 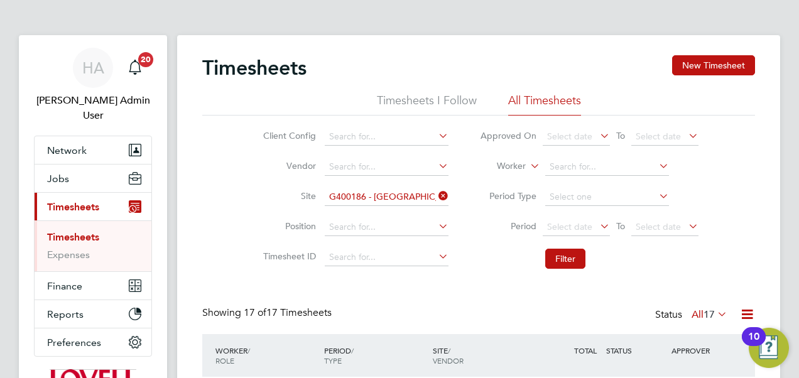 What do you see at coordinates (93, 68) in the screenshot?
I see `span: HA` at bounding box center [93, 68].